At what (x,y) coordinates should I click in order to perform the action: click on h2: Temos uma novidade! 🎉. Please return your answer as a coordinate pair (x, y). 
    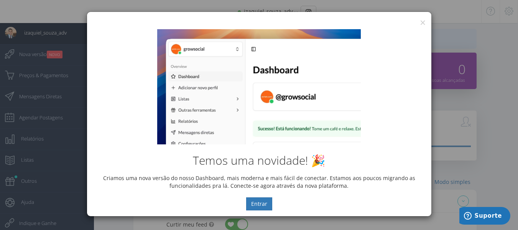
    Looking at the image, I should click on (259, 160).